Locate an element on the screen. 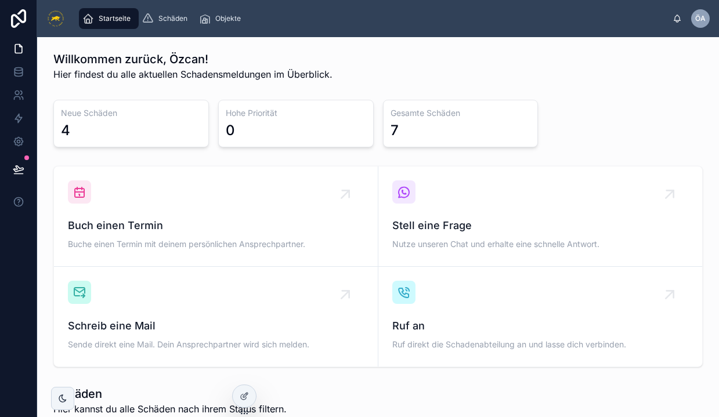  a: Startseite is located at coordinates (109, 19).